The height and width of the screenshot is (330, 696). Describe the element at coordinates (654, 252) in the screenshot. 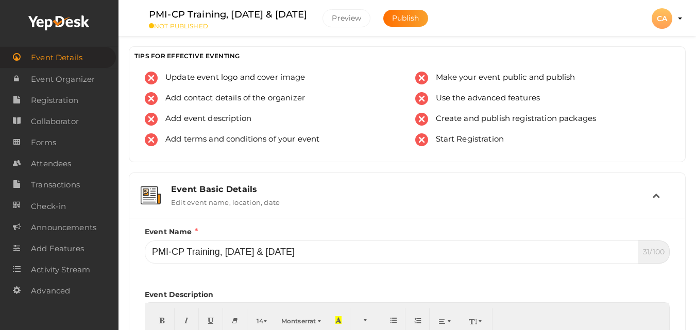

I see `span: 31/100` at that location.